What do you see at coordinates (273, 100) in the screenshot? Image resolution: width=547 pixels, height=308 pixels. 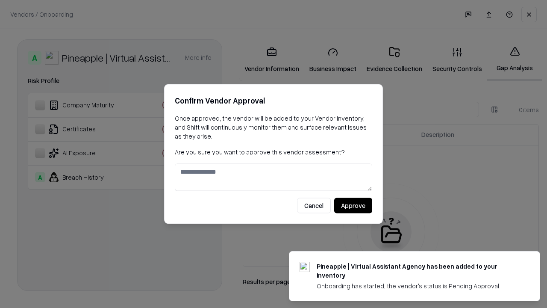 I see `h2: Confirm Vendor Approval` at bounding box center [273, 100].